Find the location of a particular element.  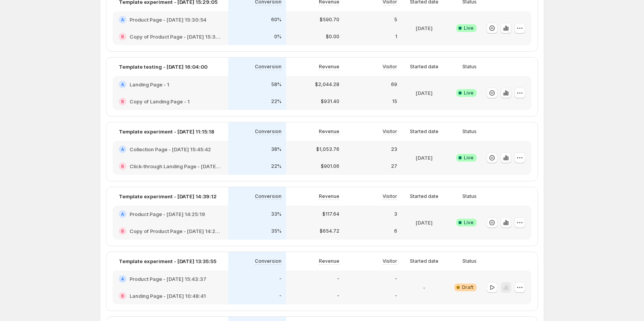

p: 69 is located at coordinates (394, 85).